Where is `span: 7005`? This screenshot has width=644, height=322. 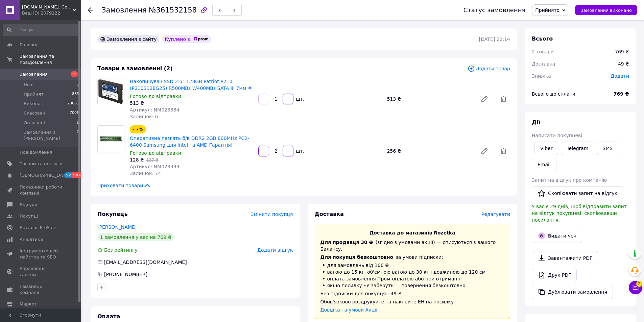
span: 7005 is located at coordinates (75, 113).